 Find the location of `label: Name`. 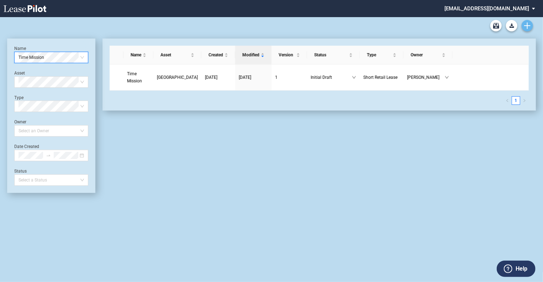

label: Name is located at coordinates (20, 48).